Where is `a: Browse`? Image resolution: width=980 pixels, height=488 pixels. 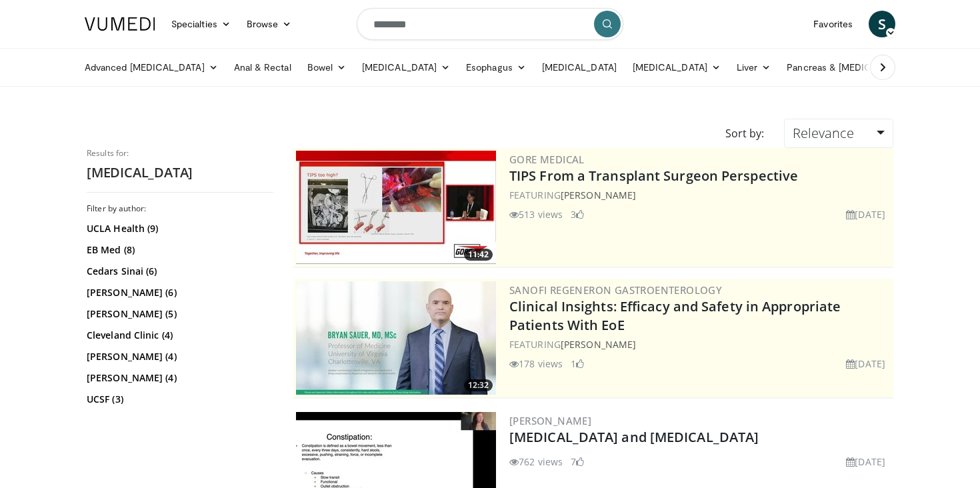 a: Browse is located at coordinates (269, 24).